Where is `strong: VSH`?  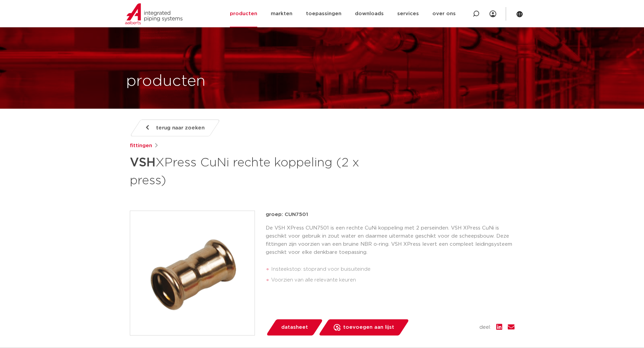 strong: VSH is located at coordinates (143, 163).